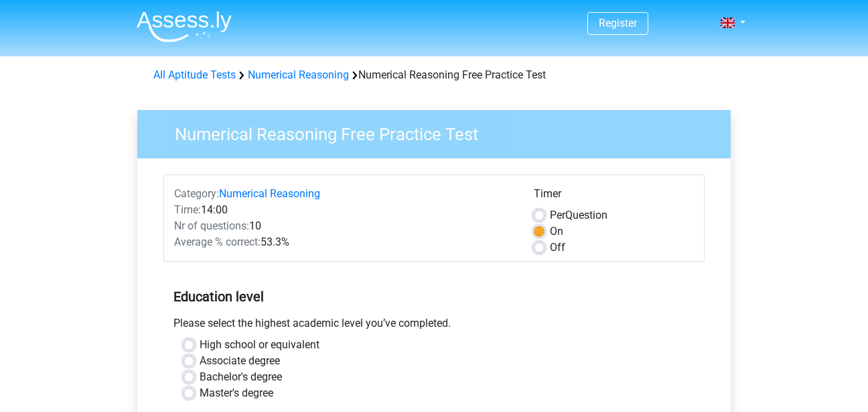 The image size is (868, 412). I want to click on div: Numerical Reasoning Free Practice Test, so click(434, 75).